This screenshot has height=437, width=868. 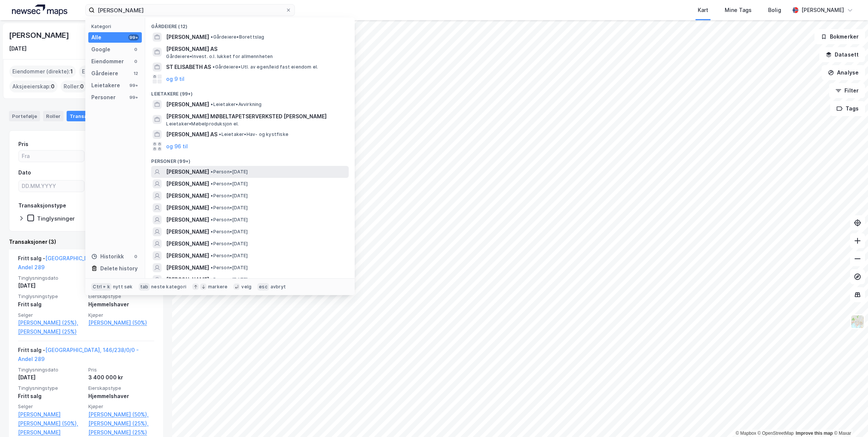 What do you see at coordinates (53, 116) in the screenshot?
I see `div: Roller` at bounding box center [53, 116].